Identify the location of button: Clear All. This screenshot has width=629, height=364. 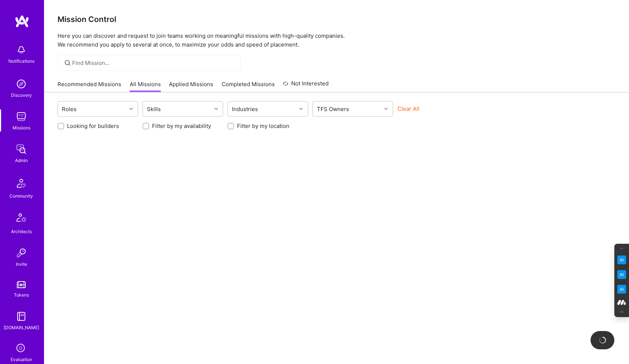
(409, 108).